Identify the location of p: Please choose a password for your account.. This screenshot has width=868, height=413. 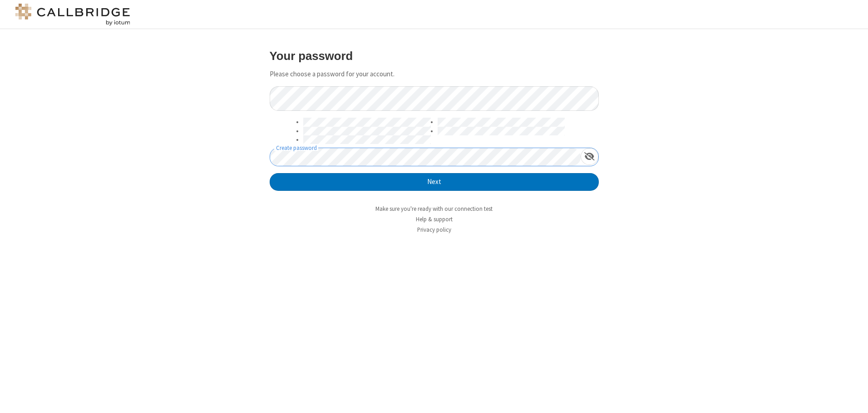
(434, 74).